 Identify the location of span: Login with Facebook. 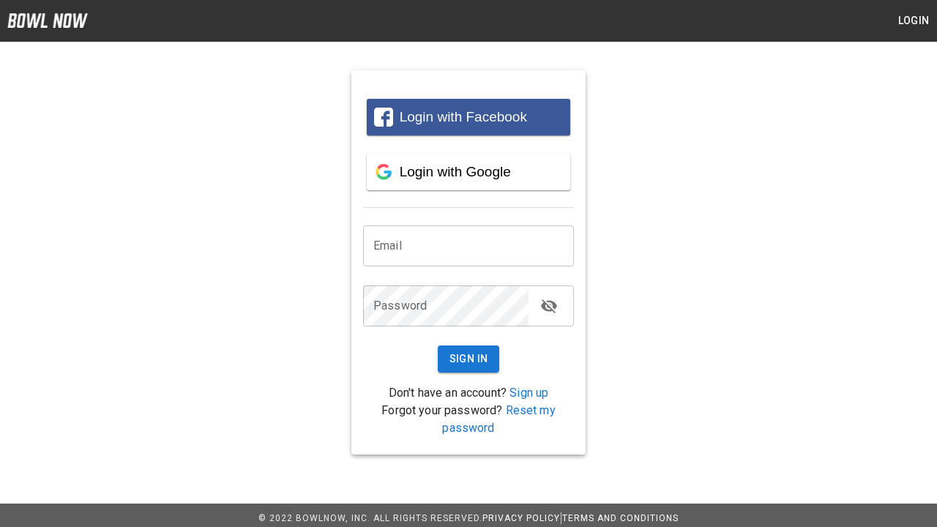
(463, 116).